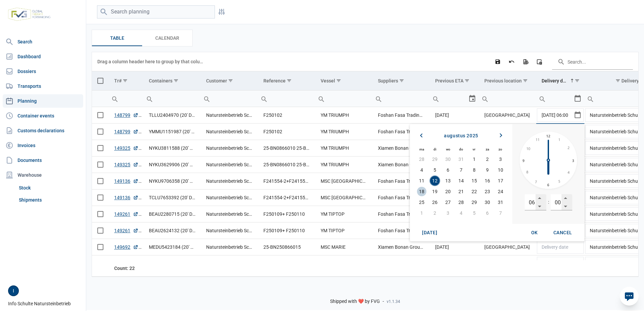 Image resolution: width=644 pixels, height=311 pixels. What do you see at coordinates (508, 81) in the screenshot?
I see `td: Column Previous location` at bounding box center [508, 81].